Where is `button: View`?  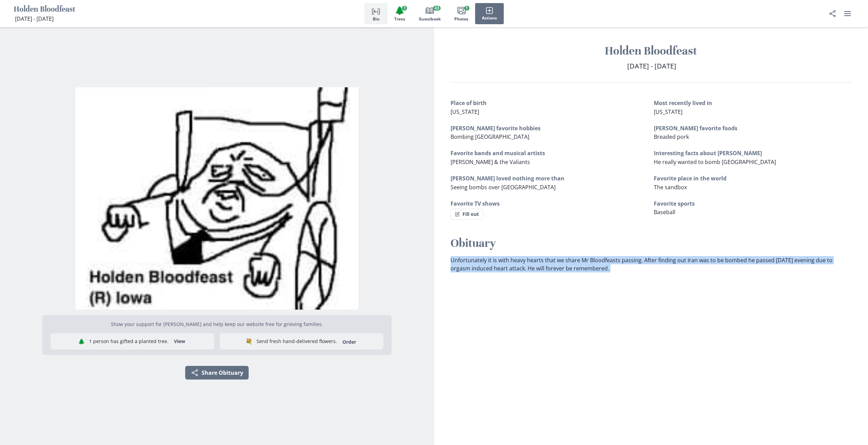
button: View is located at coordinates (179, 342).